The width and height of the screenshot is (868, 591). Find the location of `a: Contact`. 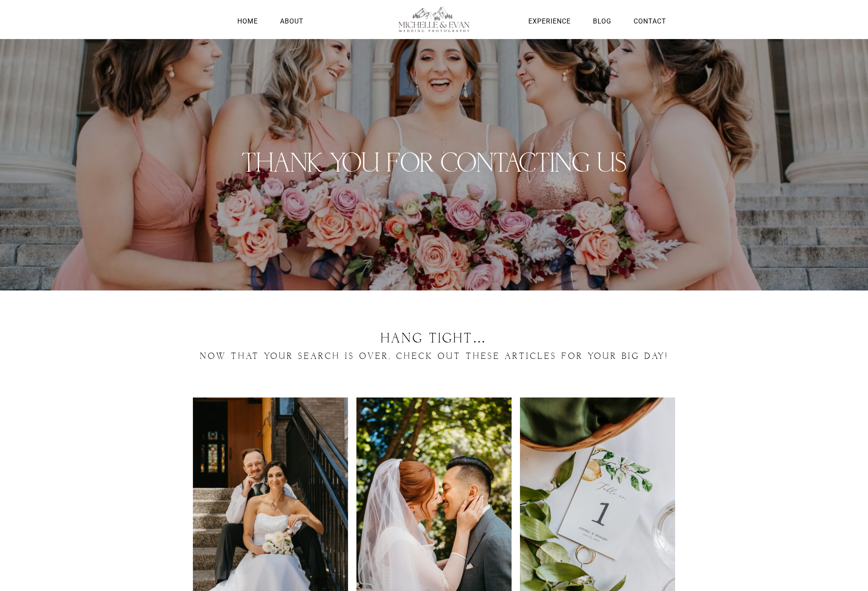

a: Contact is located at coordinates (650, 21).